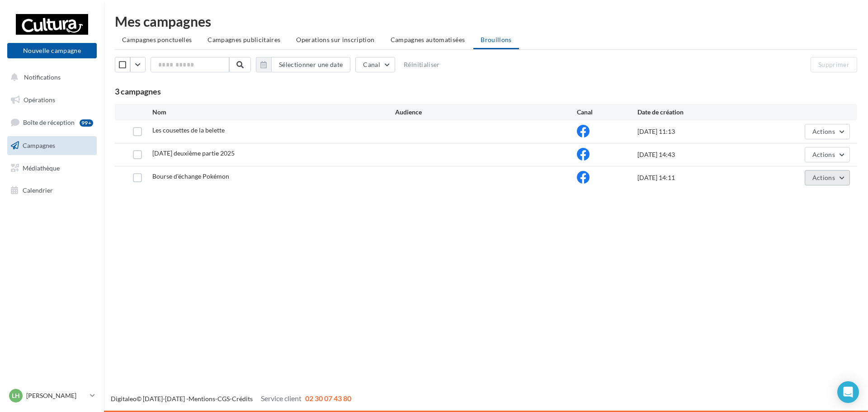  I want to click on span: Operations sur inscription, so click(335, 39).